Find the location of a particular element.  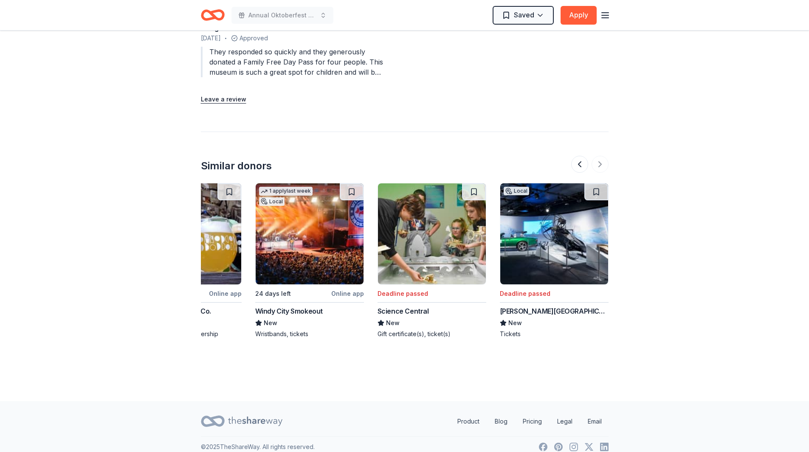

div: Wristbands, tickets is located at coordinates (310, 334).